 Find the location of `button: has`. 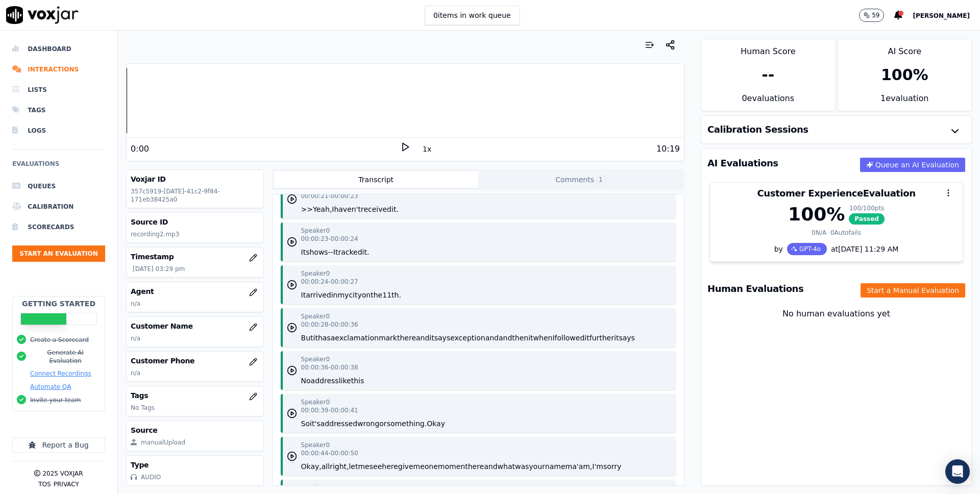

button: has is located at coordinates (324, 338).